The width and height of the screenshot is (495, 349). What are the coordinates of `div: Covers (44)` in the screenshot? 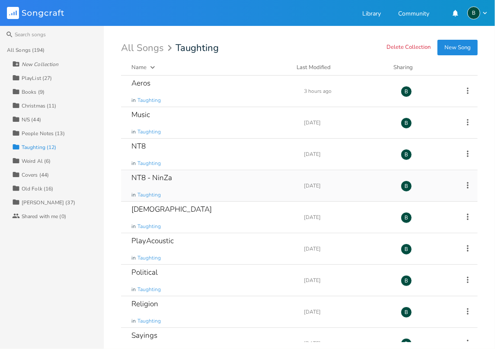 It's located at (35, 175).